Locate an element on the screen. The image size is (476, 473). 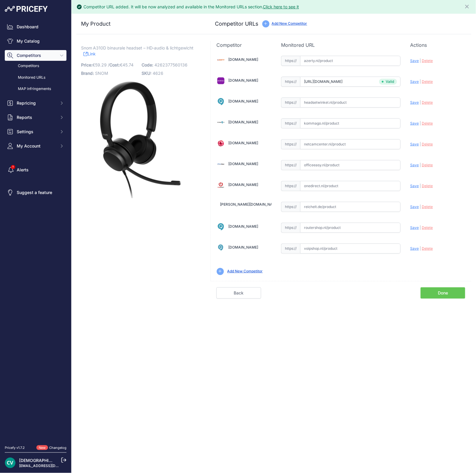
span: New is located at coordinates (42, 448).